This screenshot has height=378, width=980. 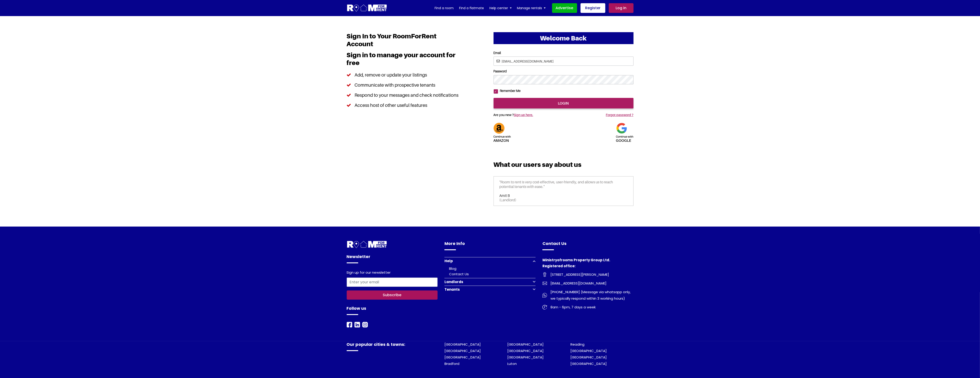 I want to click on a: Sign up here., so click(x=523, y=115).